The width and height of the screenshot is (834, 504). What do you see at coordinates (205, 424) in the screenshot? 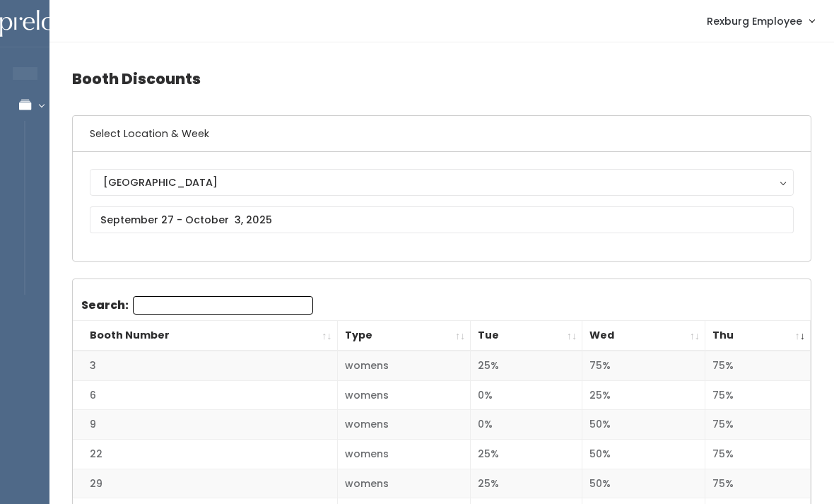
I see `td: 9` at bounding box center [205, 424].